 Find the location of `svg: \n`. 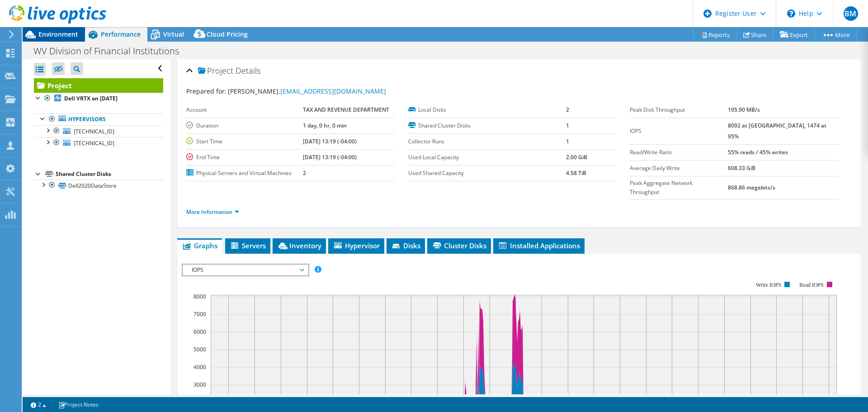

svg: \n is located at coordinates (791, 13).